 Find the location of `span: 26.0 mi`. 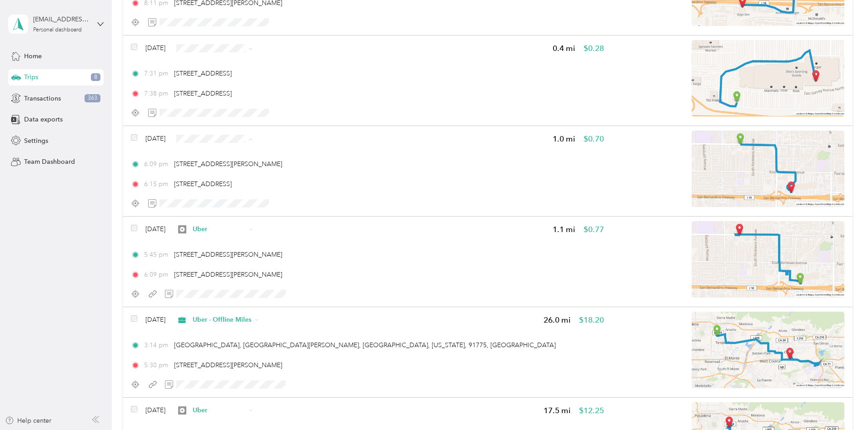

span: 26.0 mi is located at coordinates (557, 320).